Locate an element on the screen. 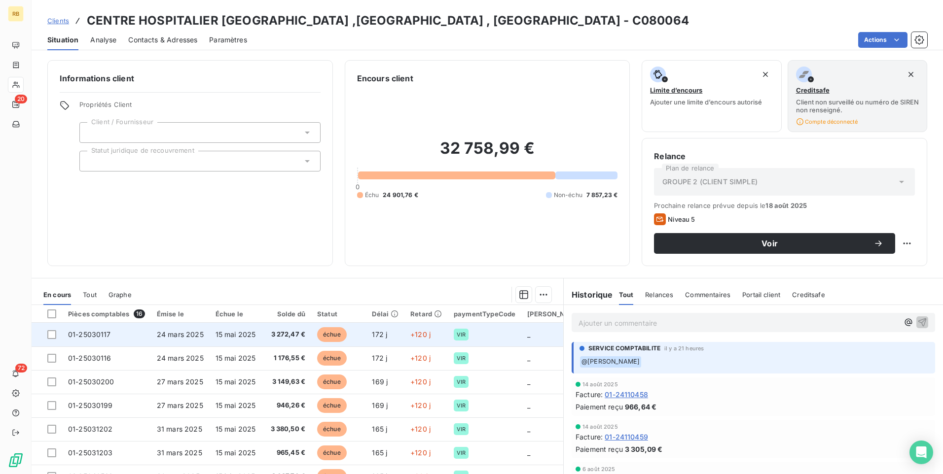 Image resolution: width=943 pixels, height=474 pixels. span: 7 857,23 € is located at coordinates (602, 195).